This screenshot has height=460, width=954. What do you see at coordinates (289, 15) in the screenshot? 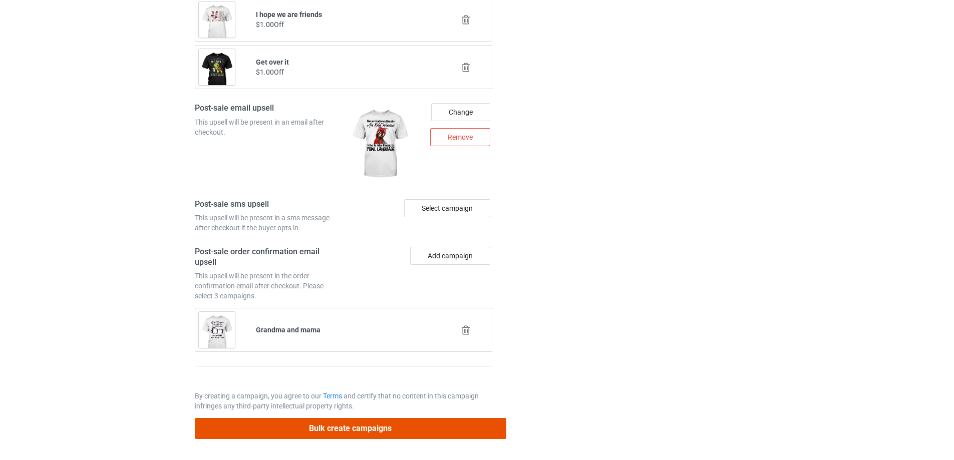
I see `b: I hope we are friends` at bounding box center [289, 15].